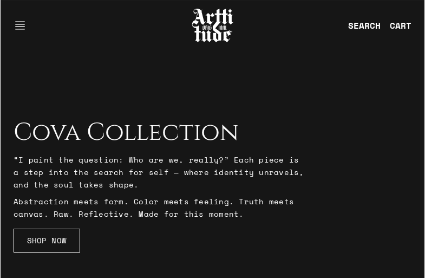 The height and width of the screenshot is (278, 425). What do you see at coordinates (360, 25) in the screenshot?
I see `a: SEARCH` at bounding box center [360, 25].